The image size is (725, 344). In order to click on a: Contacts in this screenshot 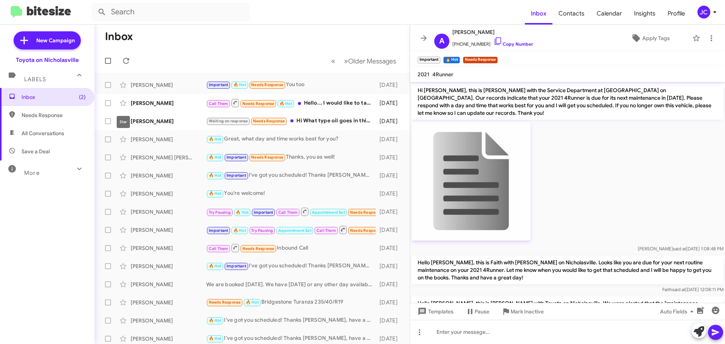, I will do `click(572, 14)`.